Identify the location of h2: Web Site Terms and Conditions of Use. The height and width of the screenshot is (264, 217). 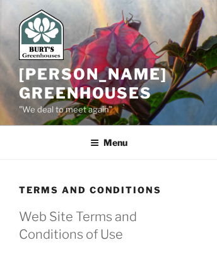
(109, 225).